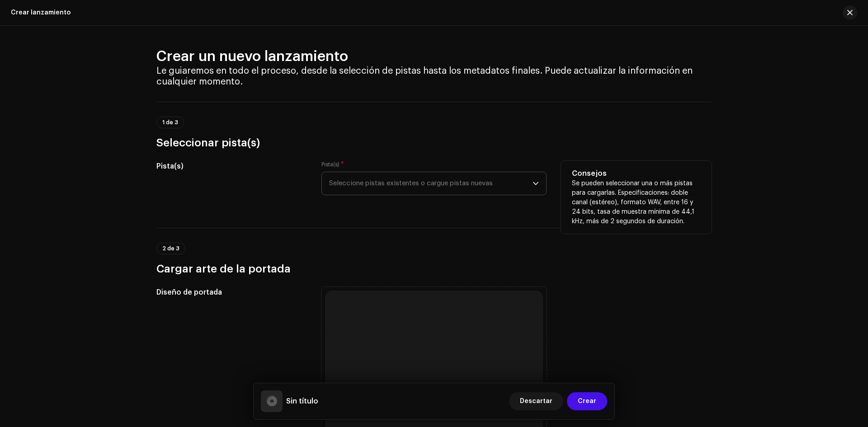  Describe the element at coordinates (431, 184) in the screenshot. I see `span: Seleccione pistas existentes o cargue pistas nuevas` at that location.